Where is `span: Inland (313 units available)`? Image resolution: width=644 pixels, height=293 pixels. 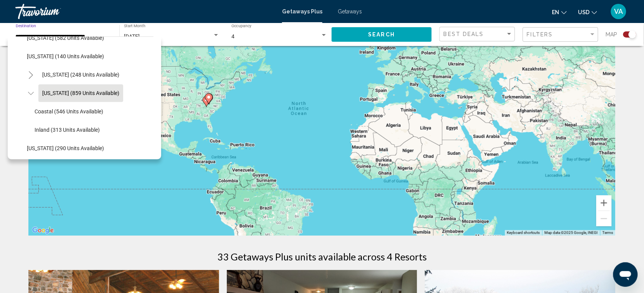
span: Inland (313 units available) is located at coordinates (67, 130).